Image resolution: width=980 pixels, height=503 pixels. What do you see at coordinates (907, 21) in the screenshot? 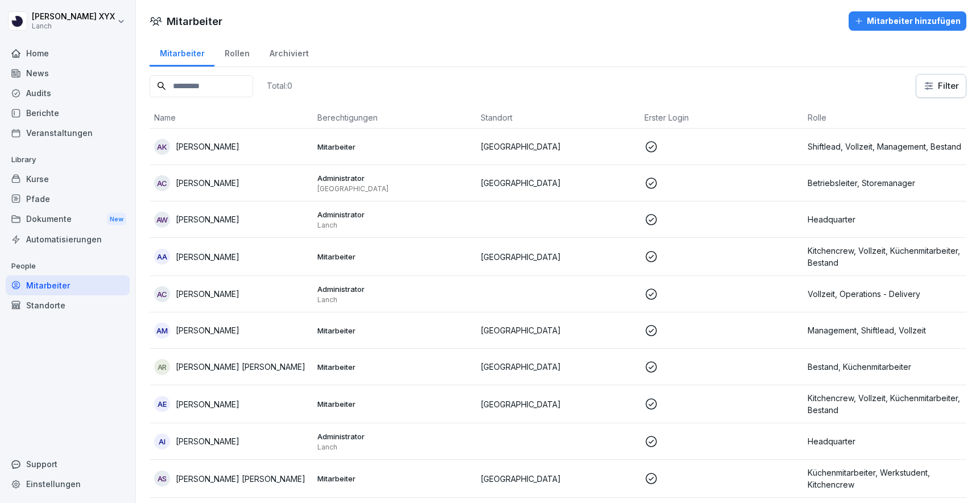
I see `div: Mitarbeiter hinzufügen` at bounding box center [907, 21].